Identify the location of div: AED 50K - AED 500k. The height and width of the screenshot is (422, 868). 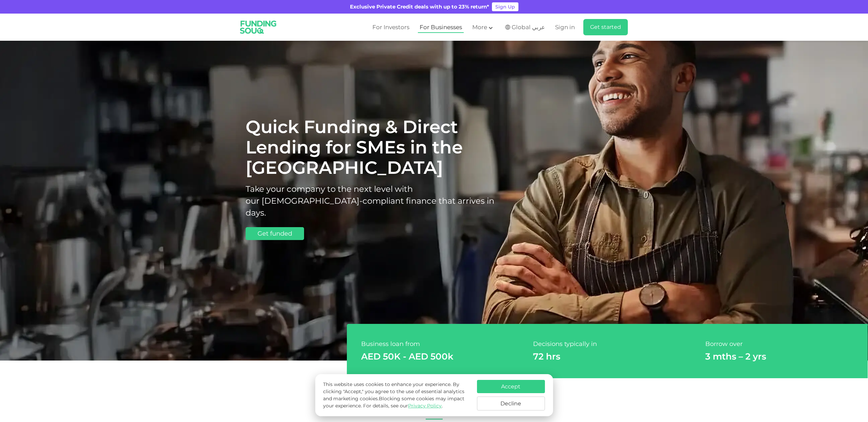
(435, 357).